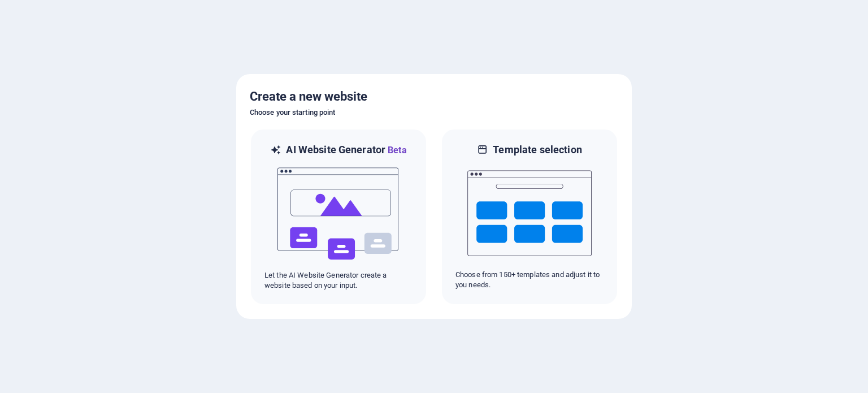 The image size is (868, 393). Describe the element at coordinates (396, 149) in the screenshot. I see `span: Beta` at that location.